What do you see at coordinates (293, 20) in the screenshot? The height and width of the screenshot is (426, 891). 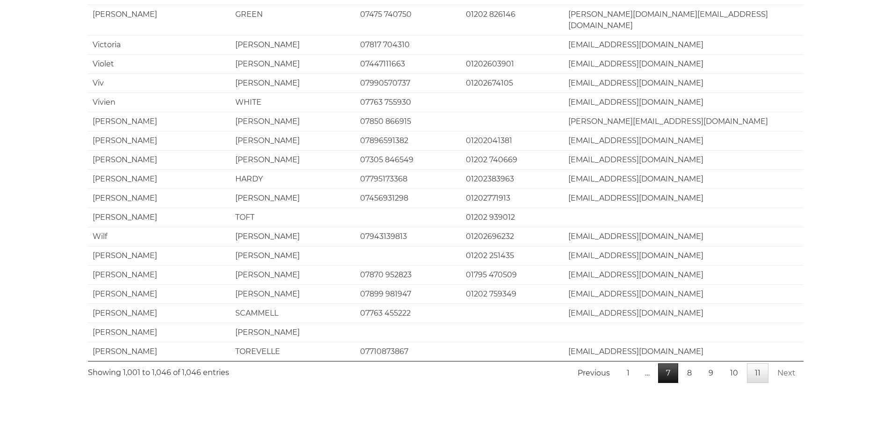 I see `td: GREEN` at bounding box center [293, 20].